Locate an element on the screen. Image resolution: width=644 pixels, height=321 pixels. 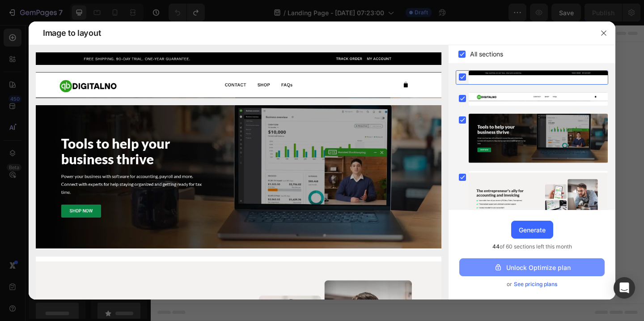
div: or is located at coordinates (532, 284).